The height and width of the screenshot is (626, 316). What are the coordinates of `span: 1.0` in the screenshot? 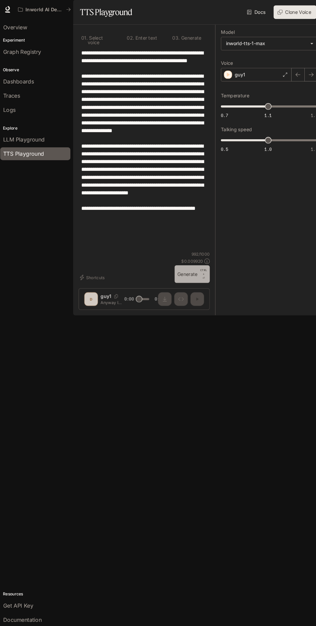 It's located at (258, 142).